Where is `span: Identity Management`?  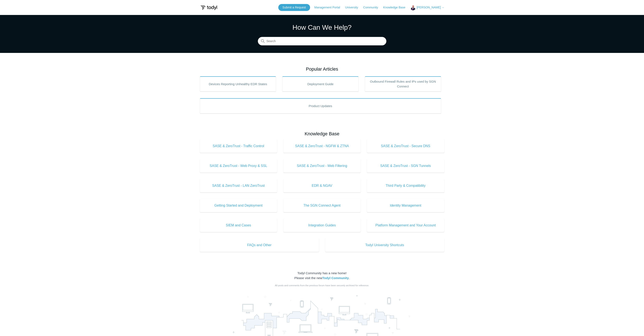 span: Identity Management is located at coordinates (406, 205).